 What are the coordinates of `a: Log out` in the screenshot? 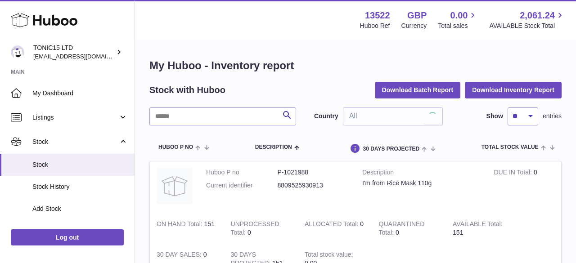 It's located at (67, 237).